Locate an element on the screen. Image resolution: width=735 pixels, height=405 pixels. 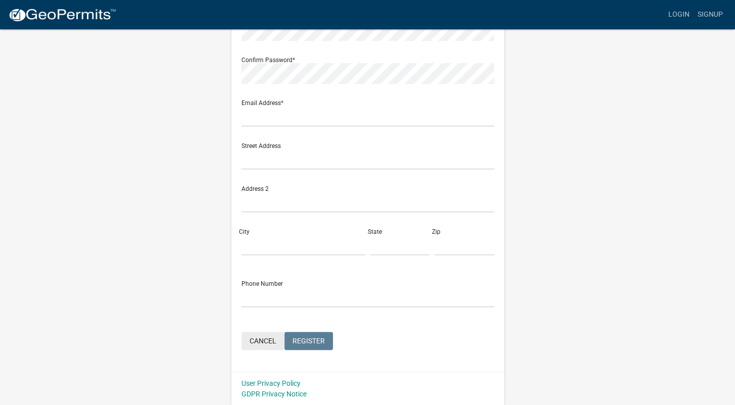
a: GDPR Privacy Notice is located at coordinates (274, 394).